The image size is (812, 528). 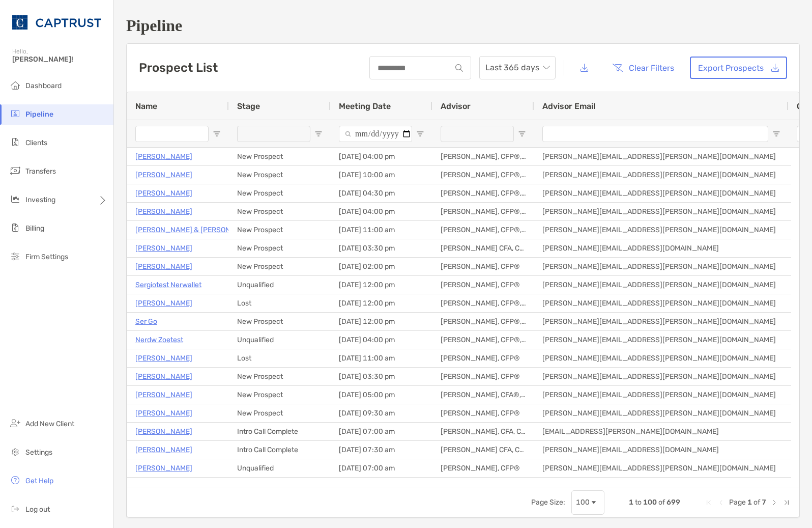 I want to click on span: Last 365 days, so click(x=517, y=68).